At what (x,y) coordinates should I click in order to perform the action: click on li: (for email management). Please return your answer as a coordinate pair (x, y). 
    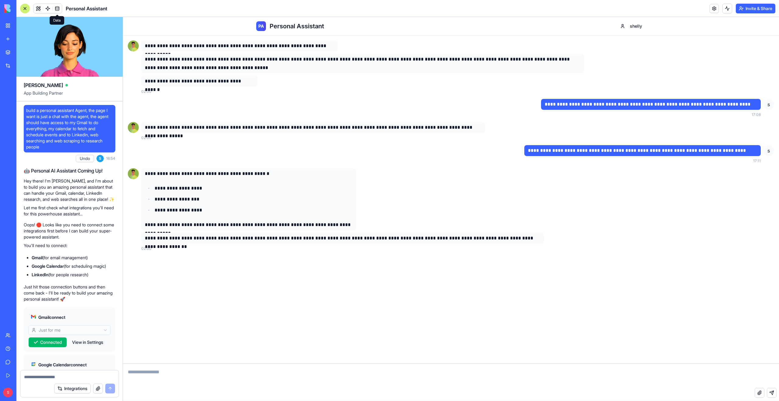
    Looking at the image, I should click on (73, 258).